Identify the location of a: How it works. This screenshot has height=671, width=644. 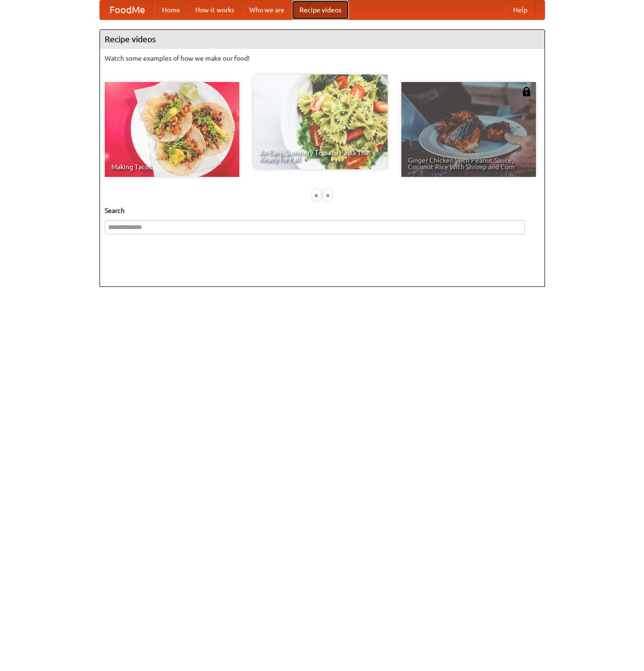
(214, 10).